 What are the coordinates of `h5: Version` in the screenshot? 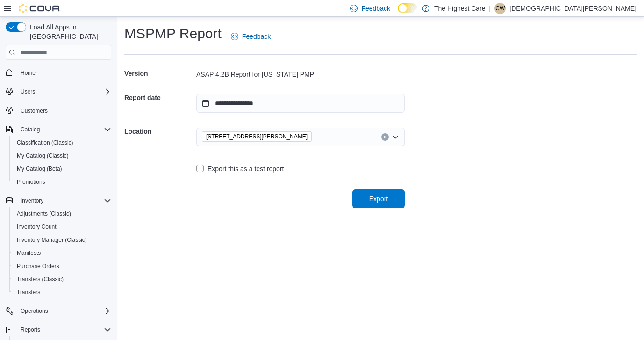 It's located at (160, 73).